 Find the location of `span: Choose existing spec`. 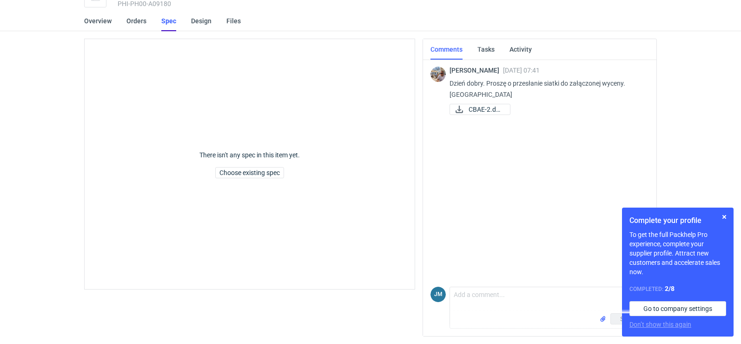

span: Choose existing spec is located at coordinates (250, 173).